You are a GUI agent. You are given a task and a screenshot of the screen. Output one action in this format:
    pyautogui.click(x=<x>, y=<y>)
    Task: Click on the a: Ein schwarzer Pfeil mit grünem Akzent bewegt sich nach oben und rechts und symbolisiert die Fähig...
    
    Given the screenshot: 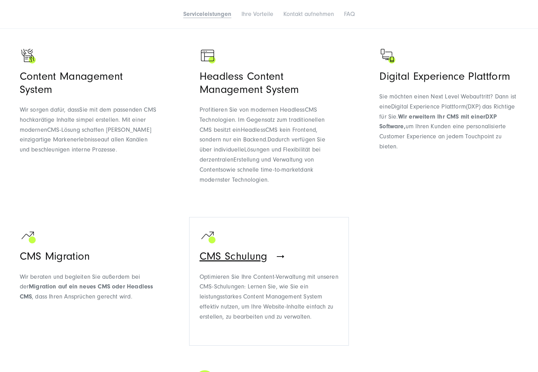 What is the action you would take?
    pyautogui.click(x=269, y=281)
    